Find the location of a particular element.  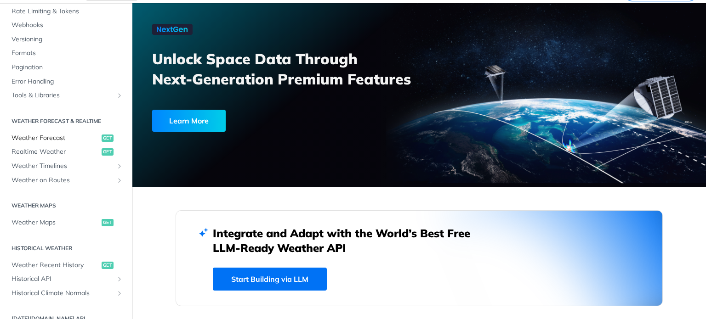

a: Tools & LibrariesShow subpages for Tools & Libraries is located at coordinates (66, 96).